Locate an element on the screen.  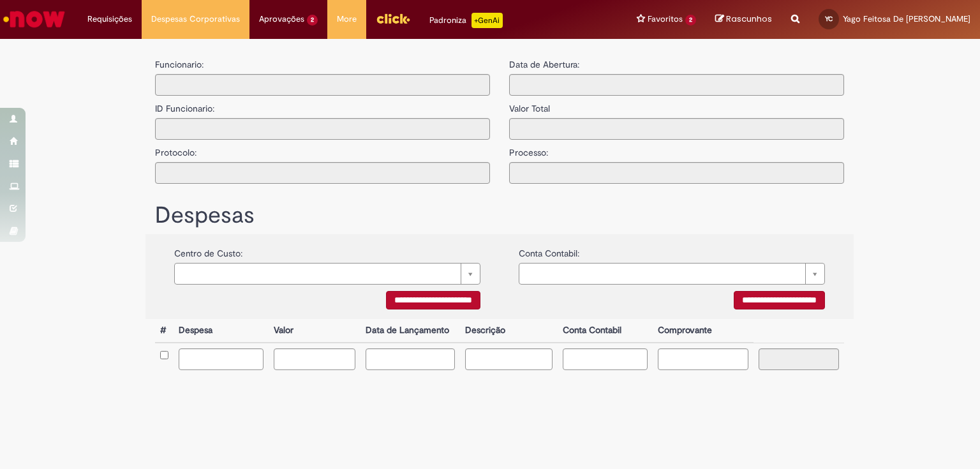
img: click_logo_yellow_360x200.png is located at coordinates (393, 19).